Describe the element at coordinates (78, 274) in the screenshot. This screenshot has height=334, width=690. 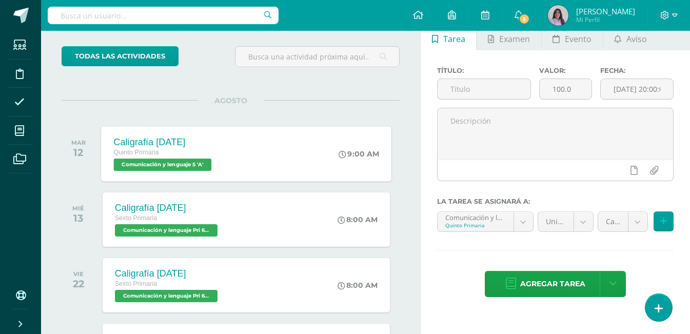
I see `div: VIE` at that location.